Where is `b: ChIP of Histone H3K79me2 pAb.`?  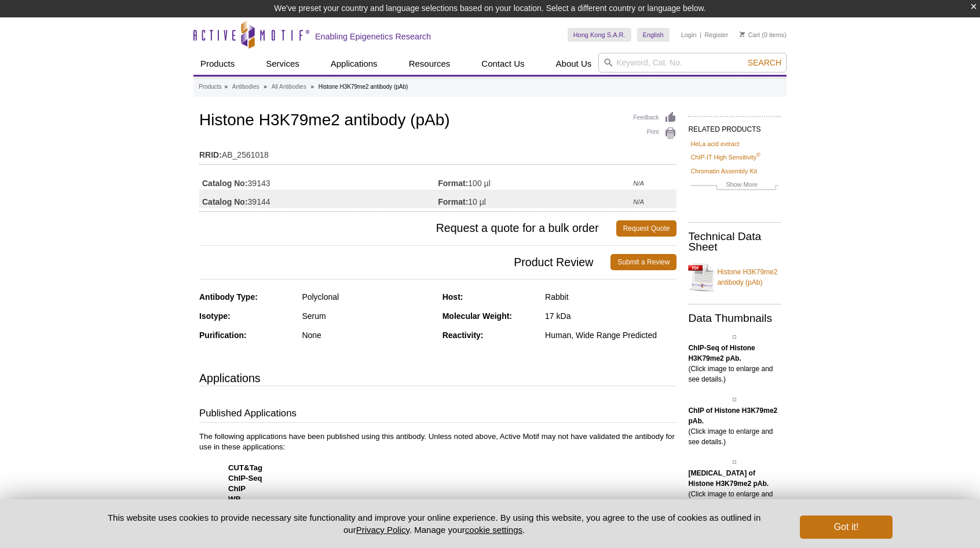 b: ChIP of Histone H3K79me2 pAb. is located at coordinates (733, 416).